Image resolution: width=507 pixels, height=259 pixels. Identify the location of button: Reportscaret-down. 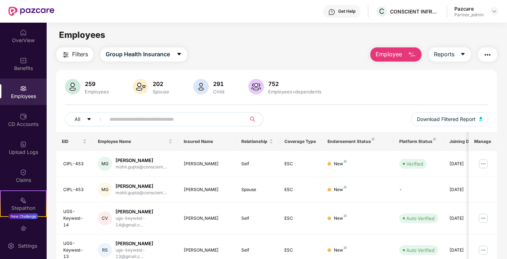
(450, 54).